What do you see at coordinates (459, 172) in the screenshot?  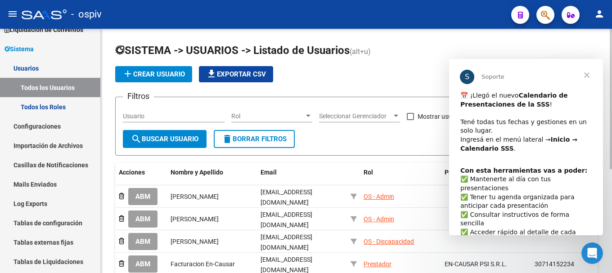 I see `span: Prestador` at bounding box center [459, 172].